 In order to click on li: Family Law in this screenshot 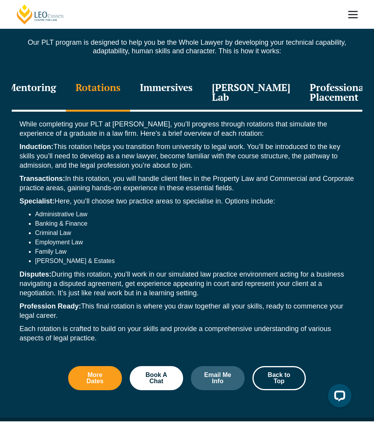, I will do `click(195, 252)`.